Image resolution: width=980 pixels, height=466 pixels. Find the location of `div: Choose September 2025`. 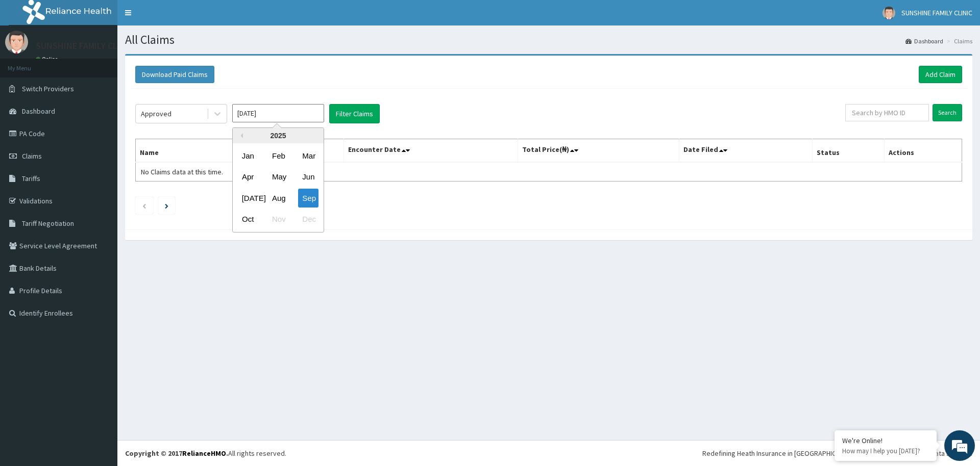

div: Choose September 2025 is located at coordinates (309, 198).